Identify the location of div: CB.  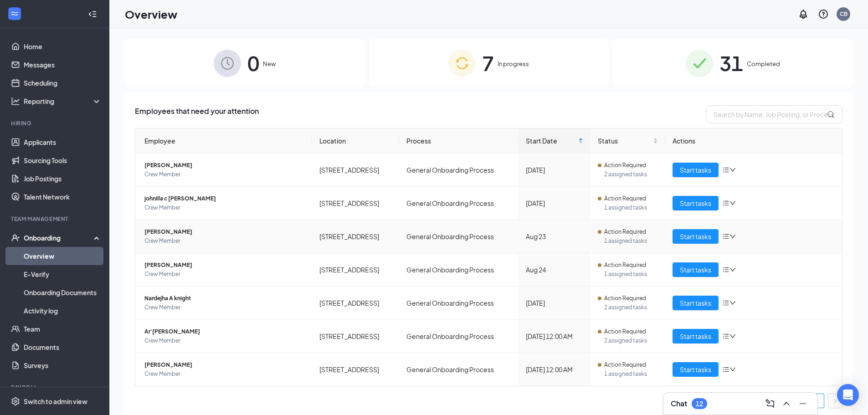
(843, 13).